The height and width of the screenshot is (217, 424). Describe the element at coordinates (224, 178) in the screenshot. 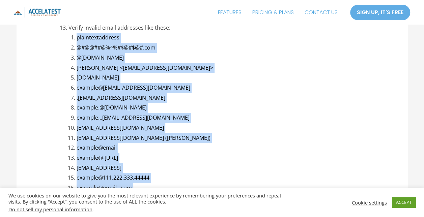

I see `li: example@111.222.333.44444` at that location.